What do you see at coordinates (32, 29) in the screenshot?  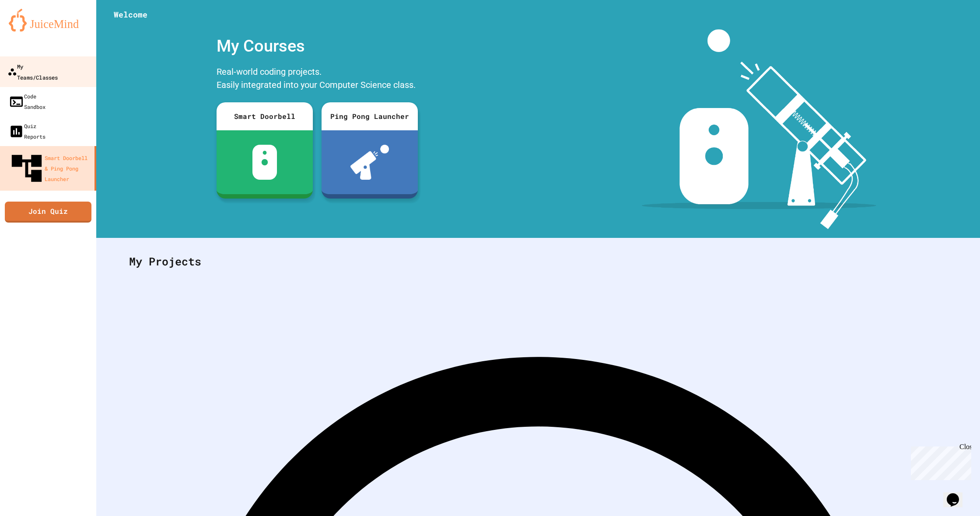 I see `div: Chat with us now!Close` at bounding box center [32, 29].